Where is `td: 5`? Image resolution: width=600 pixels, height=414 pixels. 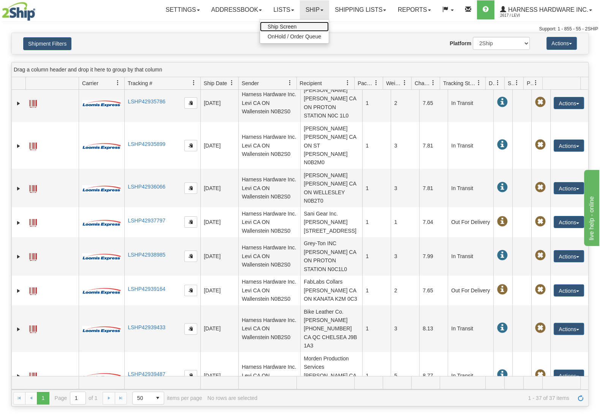 td: 5 is located at coordinates (405, 375).